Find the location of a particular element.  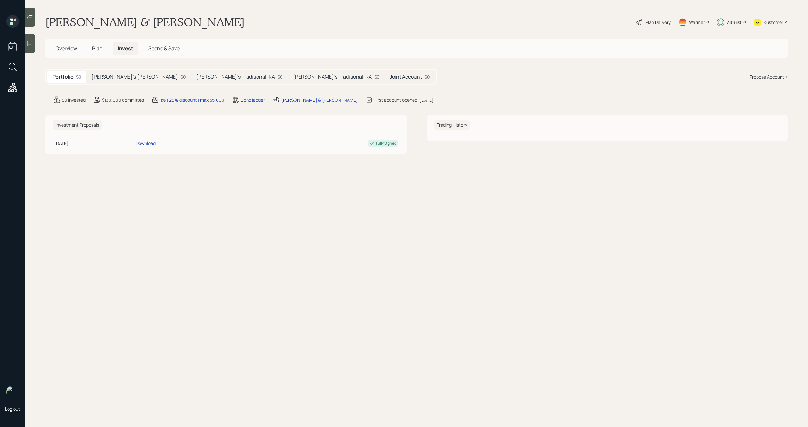

h5: Portfolio is located at coordinates (63, 77).